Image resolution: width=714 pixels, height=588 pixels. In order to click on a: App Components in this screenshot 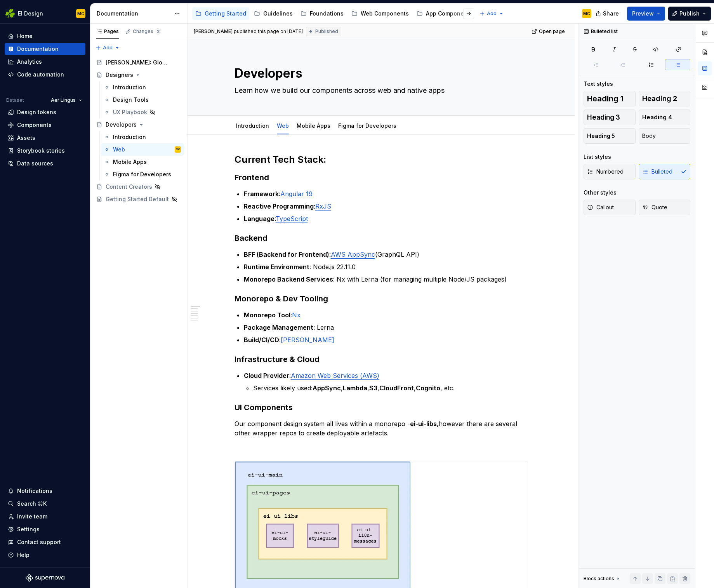, I will do `click(444, 14)`.